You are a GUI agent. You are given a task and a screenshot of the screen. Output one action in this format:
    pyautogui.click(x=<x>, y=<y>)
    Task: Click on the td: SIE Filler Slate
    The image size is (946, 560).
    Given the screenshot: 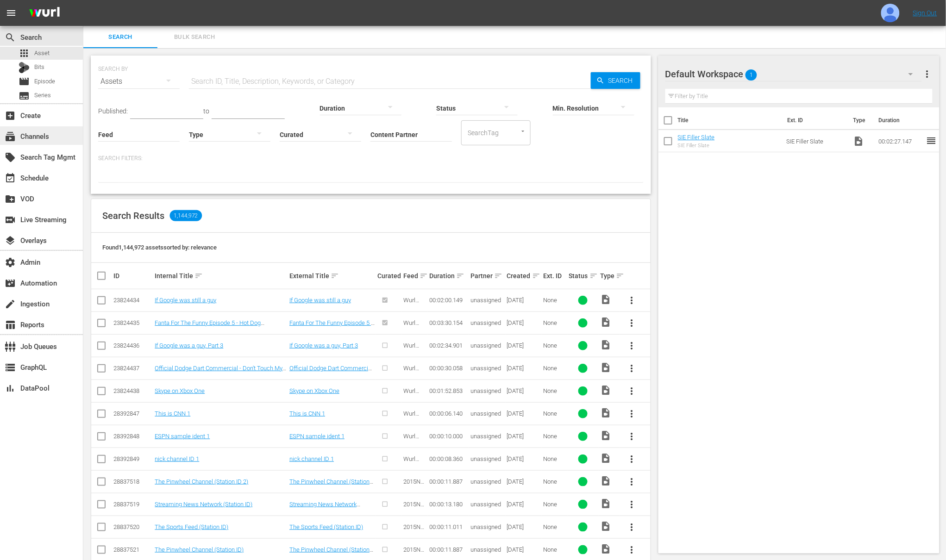 What is the action you would take?
    pyautogui.click(x=817, y=141)
    